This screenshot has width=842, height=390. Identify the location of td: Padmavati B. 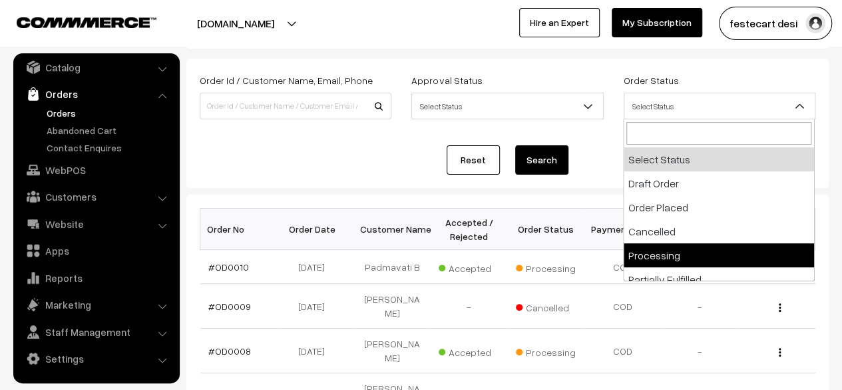
(393, 266).